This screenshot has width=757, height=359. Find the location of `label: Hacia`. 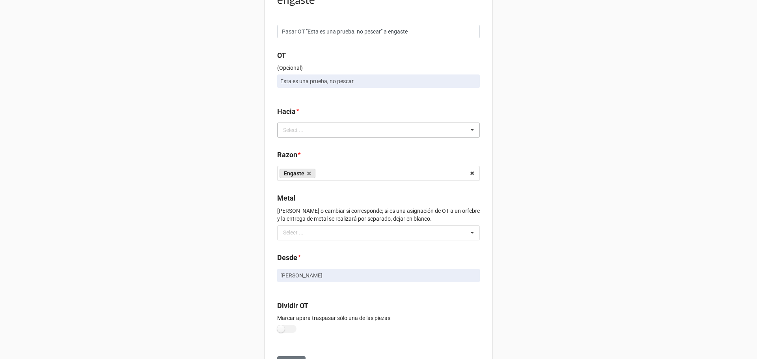

label: Hacia is located at coordinates (286, 112).